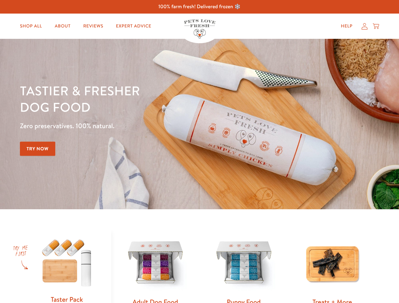 The height and width of the screenshot is (303, 399). What do you see at coordinates (31, 26) in the screenshot?
I see `a: Shop All` at bounding box center [31, 26].